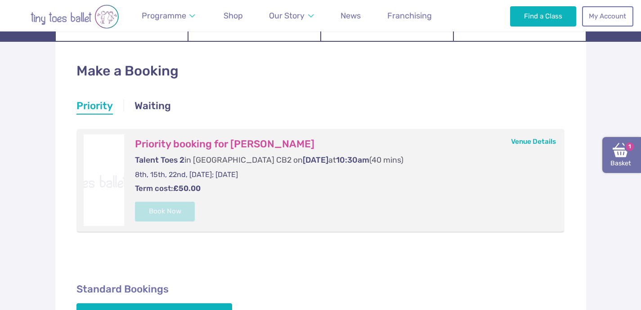 The image size is (641, 310). I want to click on a: Programme, so click(169, 16).